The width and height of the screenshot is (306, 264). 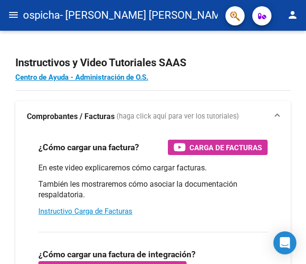 I want to click on strong: Comprobantes / Facturas, so click(x=71, y=117).